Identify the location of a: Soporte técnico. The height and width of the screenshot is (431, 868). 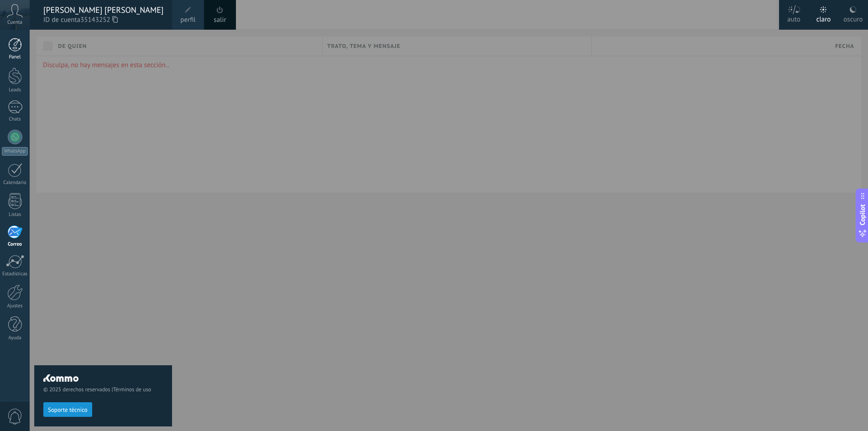
(68, 408).